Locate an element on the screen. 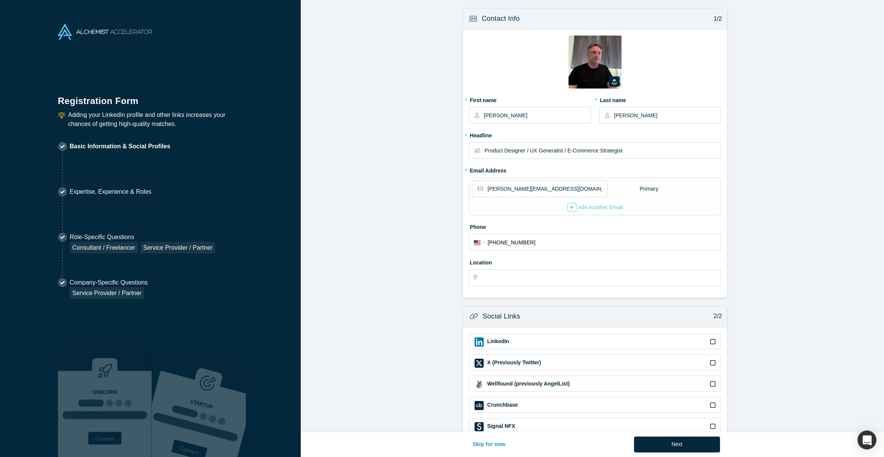  img: Crunchbase icon is located at coordinates (479, 406).